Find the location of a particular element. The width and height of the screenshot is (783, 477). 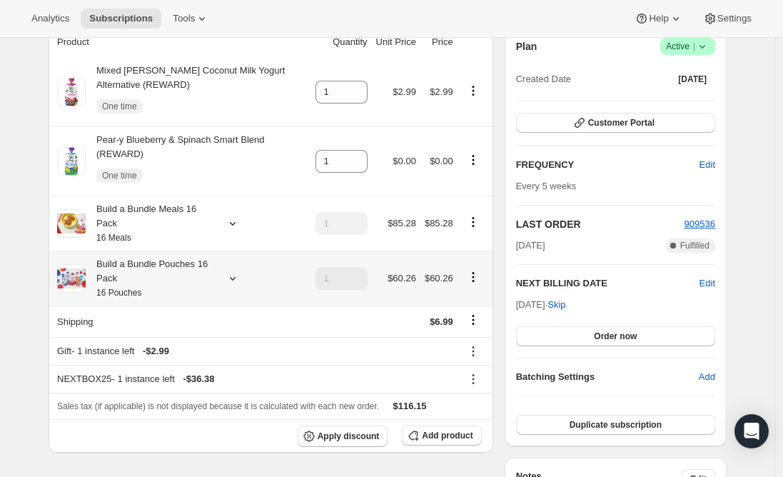

div: Build a Bundle Pouches 16 Pack is located at coordinates (150, 278).